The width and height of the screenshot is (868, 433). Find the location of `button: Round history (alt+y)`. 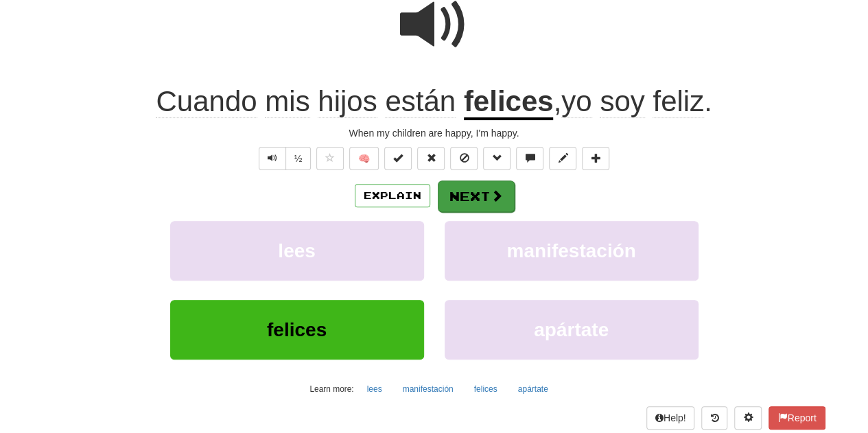

button: Round history (alt+y) is located at coordinates (714, 418).